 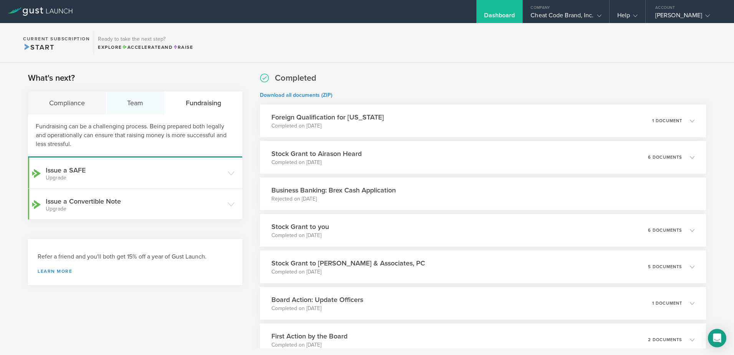 I want to click on p: 2 documents, so click(x=665, y=340).